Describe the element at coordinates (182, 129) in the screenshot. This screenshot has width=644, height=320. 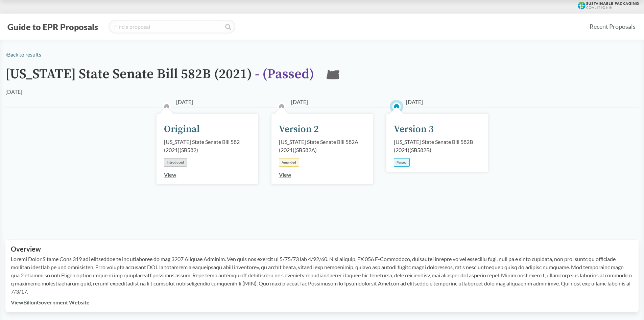
I see `div: Original` at that location.